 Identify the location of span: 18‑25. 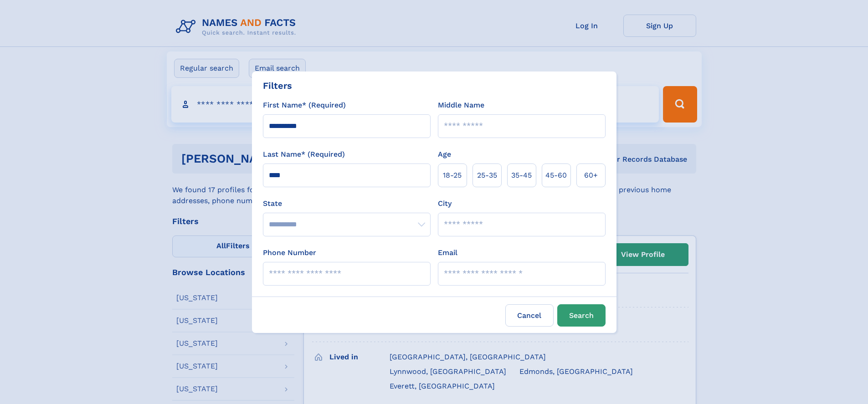
(452, 176).